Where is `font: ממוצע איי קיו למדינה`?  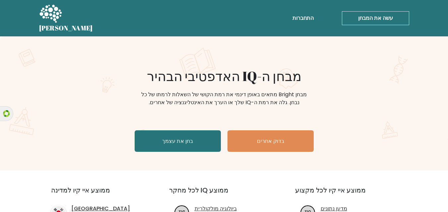 font: ממוצע איי קיו למדינה is located at coordinates (81, 191).